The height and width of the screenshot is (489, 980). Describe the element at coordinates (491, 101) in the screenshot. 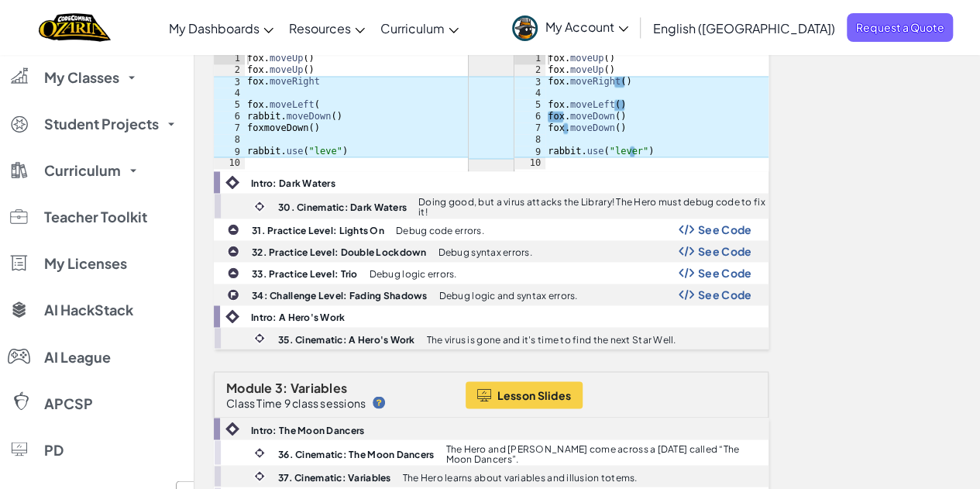

I see `a: 29. Practice Level: Dragon Traps Debug logic errors AND syntax errors. Show Code Logo Hide Code f...` at that location.